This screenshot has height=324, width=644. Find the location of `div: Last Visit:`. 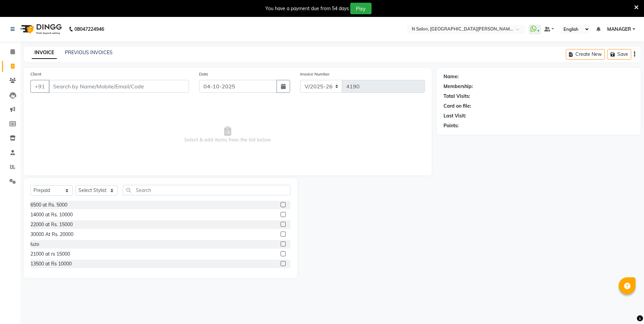

div: Last Visit: is located at coordinates (455, 116).